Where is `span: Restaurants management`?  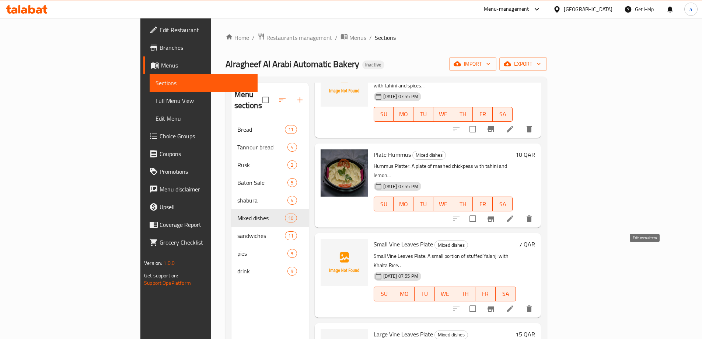 span: Restaurants management is located at coordinates (299, 38).